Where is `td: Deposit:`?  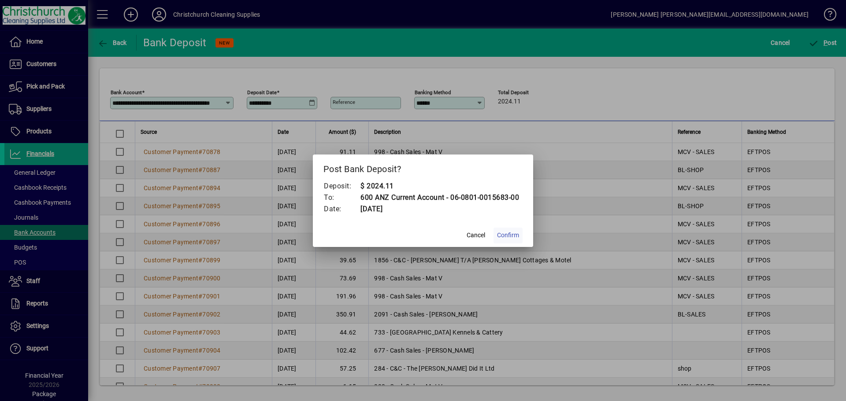 td: Deposit: is located at coordinates (341, 186).